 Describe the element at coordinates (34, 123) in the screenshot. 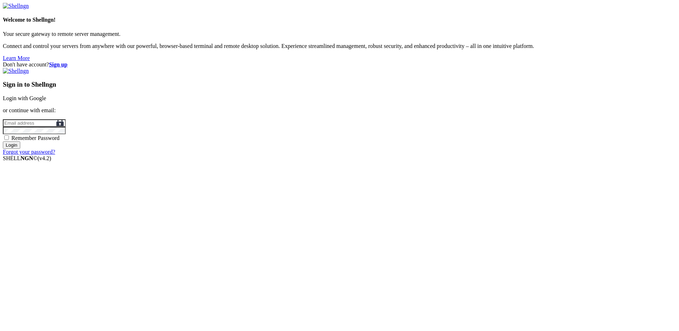

I see `input: Email address` at that location.